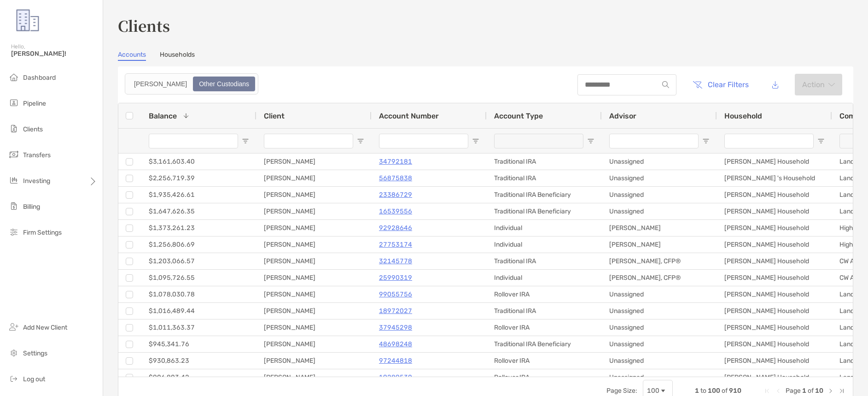  What do you see at coordinates (666, 85) in the screenshot?
I see `img: input icon` at bounding box center [666, 85].